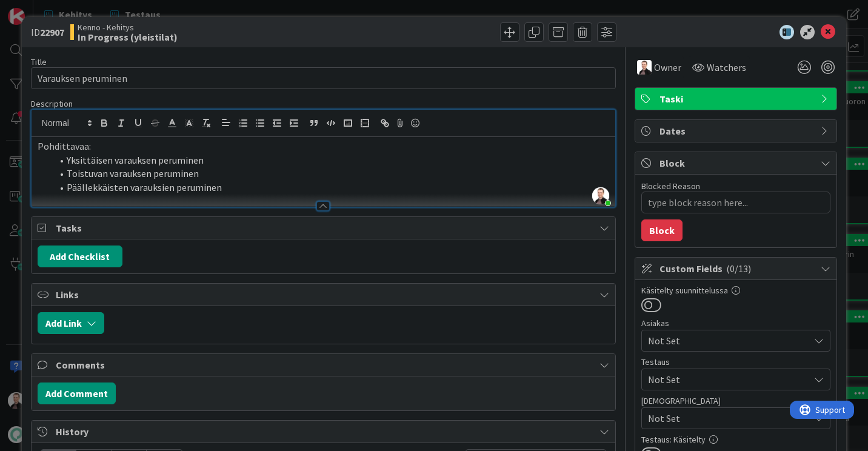  Describe the element at coordinates (330, 187) in the screenshot. I see `li: Päällekkäisten varauksien peruminen` at that location.